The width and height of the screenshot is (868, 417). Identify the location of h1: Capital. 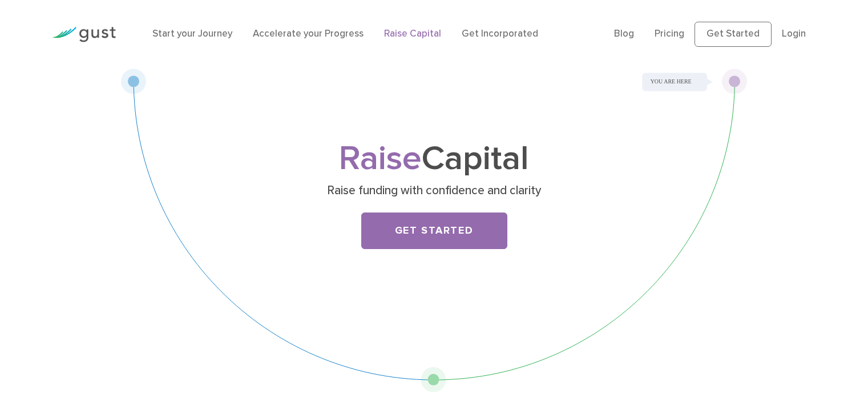
(434, 159).